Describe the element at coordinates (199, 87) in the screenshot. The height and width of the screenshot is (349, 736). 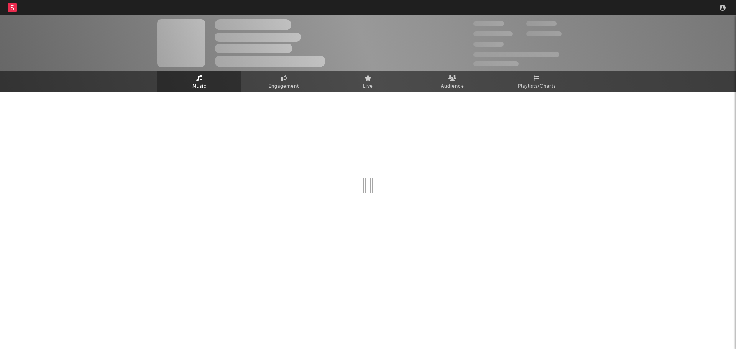
I see `span: Music` at that location.